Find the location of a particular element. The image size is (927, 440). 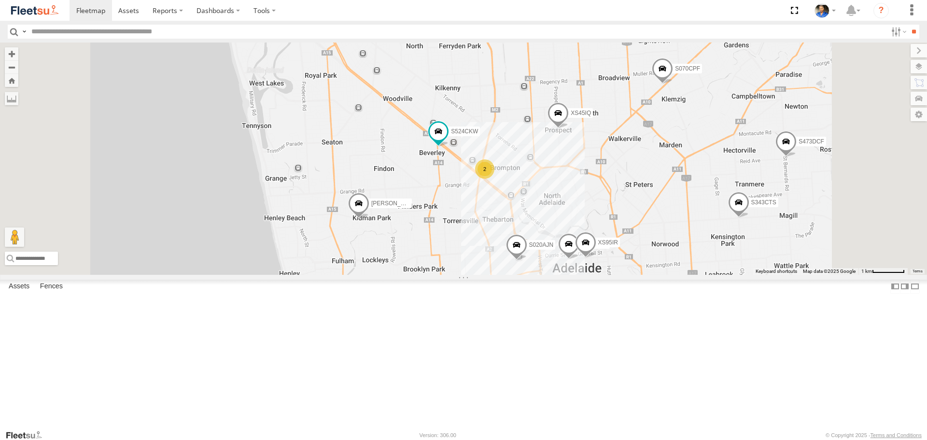

a: Terms and Conditions is located at coordinates (896, 435).